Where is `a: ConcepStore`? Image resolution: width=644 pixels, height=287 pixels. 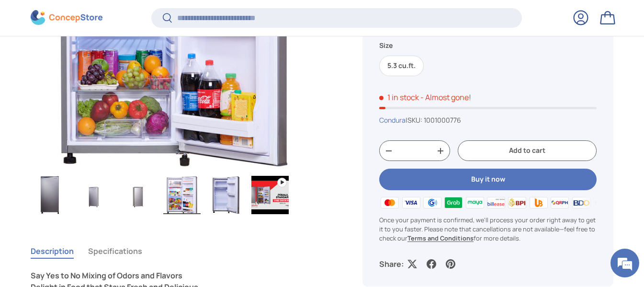
a: ConcepStore is located at coordinates (66, 18).